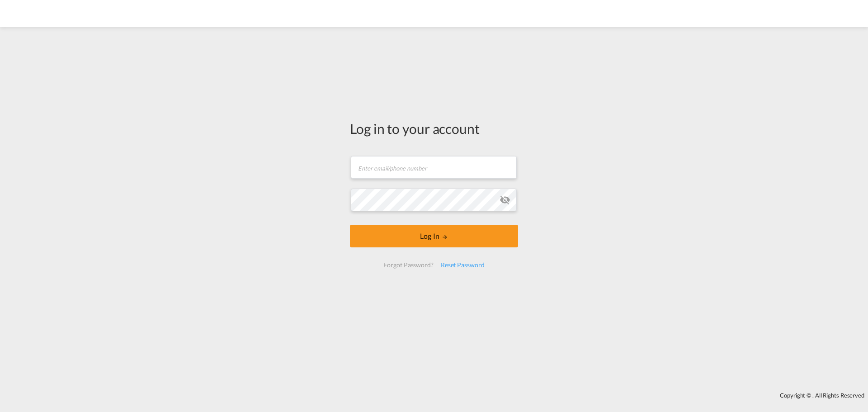 The image size is (868, 412). What do you see at coordinates (462, 265) in the screenshot?
I see `div: Reset Password` at bounding box center [462, 265].